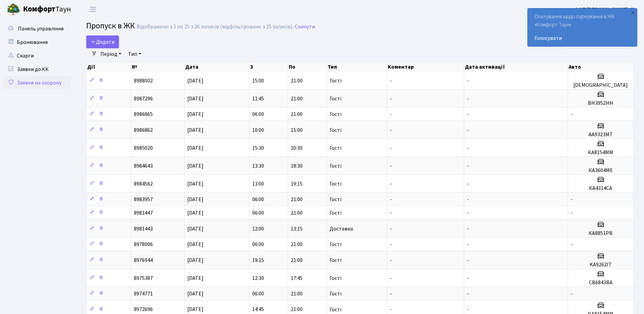 This screenshot has height=314, width=644. I want to click on a: Тип, so click(135, 54).